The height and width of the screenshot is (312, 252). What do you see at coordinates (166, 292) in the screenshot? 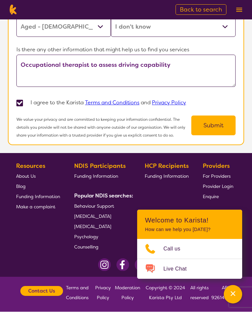
I see `p: Copyright © 2024 Karista Pty Ltd` at bounding box center [166, 292].